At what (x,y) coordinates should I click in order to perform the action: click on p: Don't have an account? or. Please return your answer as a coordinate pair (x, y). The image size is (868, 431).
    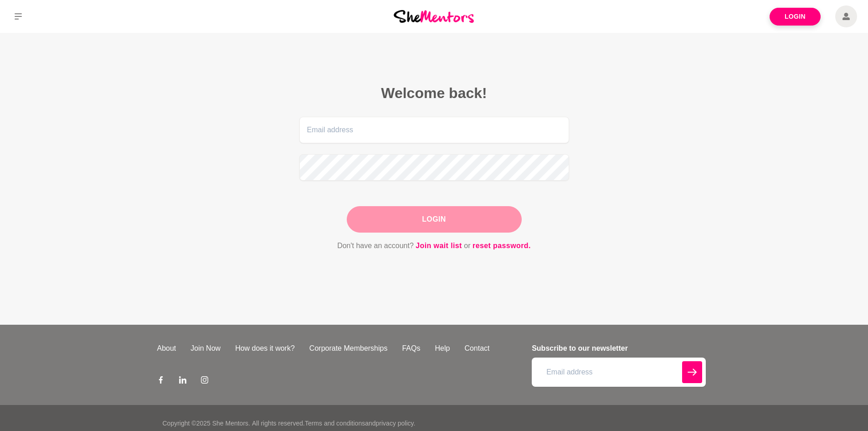
    Looking at the image, I should click on (434, 246).